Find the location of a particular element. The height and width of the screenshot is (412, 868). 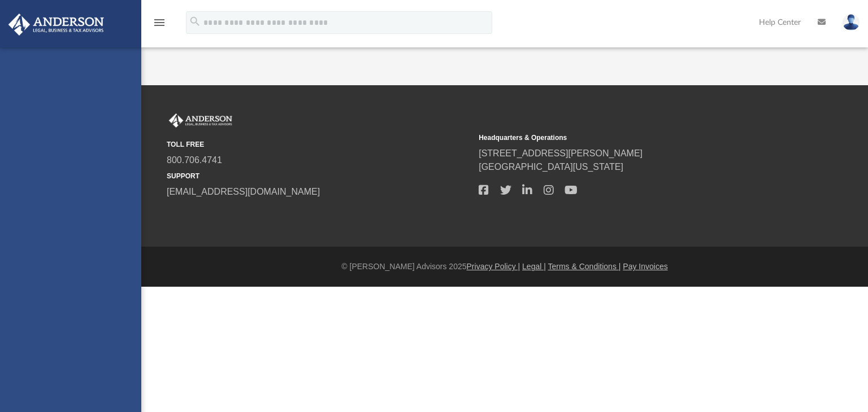

small: Headquarters & Operations is located at coordinates (630, 138).